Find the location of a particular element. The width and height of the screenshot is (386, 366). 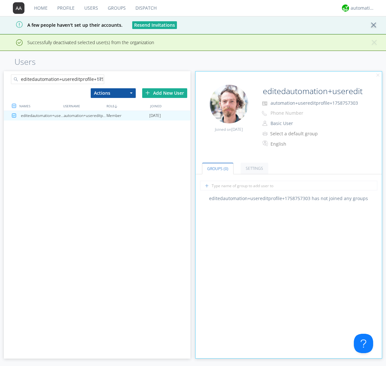

img: person-outline.svg is located at coordinates (265, 123).